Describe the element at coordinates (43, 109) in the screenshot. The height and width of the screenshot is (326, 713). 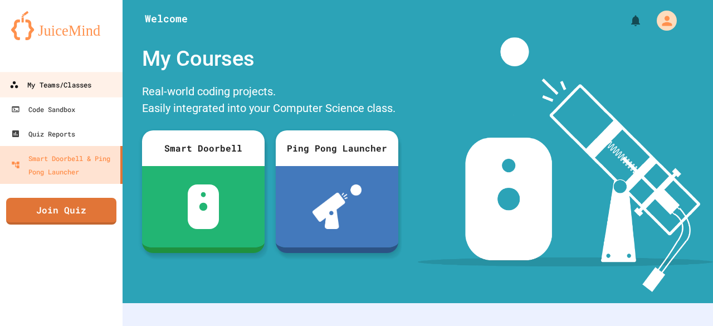
I see `div: Code Sandbox` at that location.